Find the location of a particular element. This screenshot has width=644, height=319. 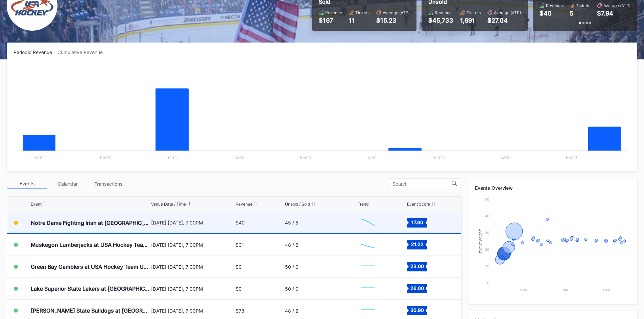

div: Event Score is located at coordinates (419, 204).